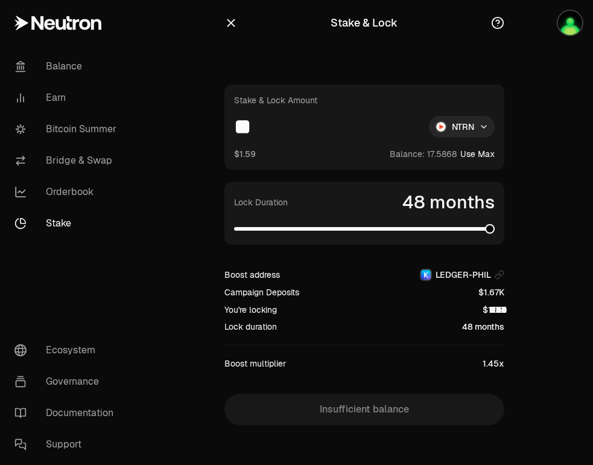 This screenshot has width=593, height=465. What do you see at coordinates (276, 100) in the screenshot?
I see `div: Stake & Lock Amount` at bounding box center [276, 100].